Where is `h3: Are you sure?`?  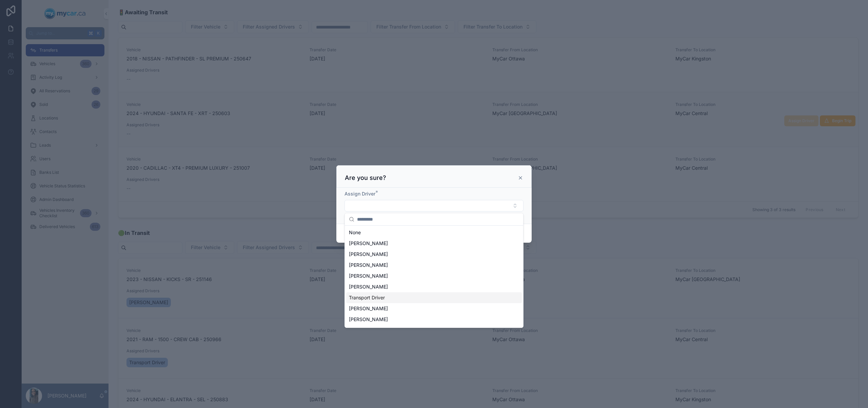 h3: Are you sure? is located at coordinates (365, 177).